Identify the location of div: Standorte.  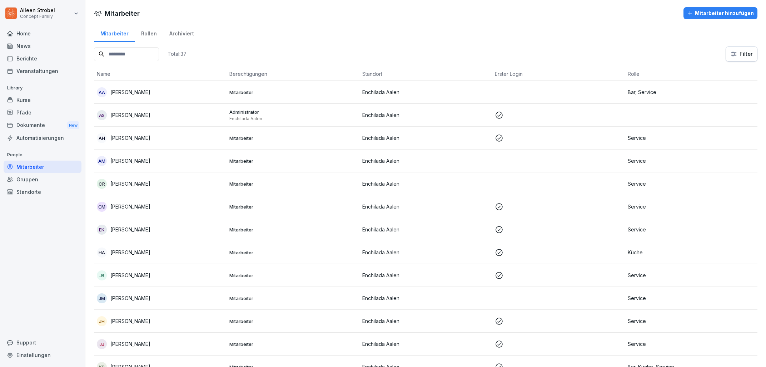
(43, 192).